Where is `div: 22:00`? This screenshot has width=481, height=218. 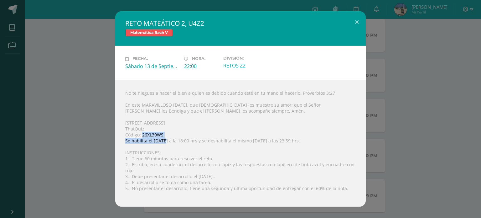 div: 22:00 is located at coordinates (201, 66).